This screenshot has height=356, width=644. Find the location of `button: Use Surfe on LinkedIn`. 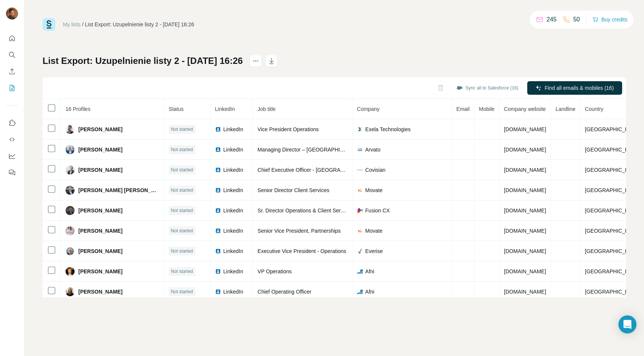

button: Use Surfe on LinkedIn is located at coordinates (12, 123).